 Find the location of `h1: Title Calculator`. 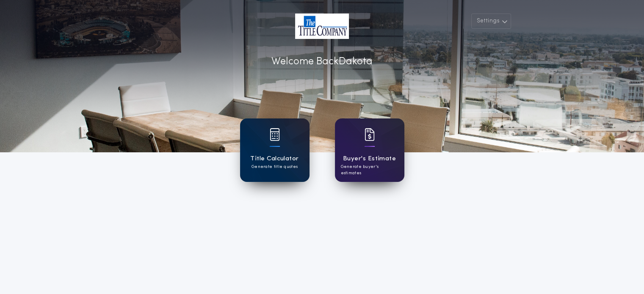

h1: Title Calculator is located at coordinates (274, 159).